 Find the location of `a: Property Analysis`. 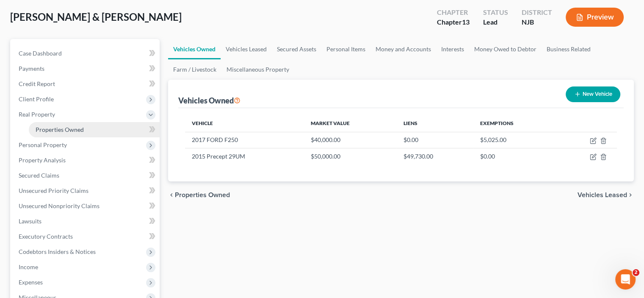

a: Property Analysis is located at coordinates (85, 160).